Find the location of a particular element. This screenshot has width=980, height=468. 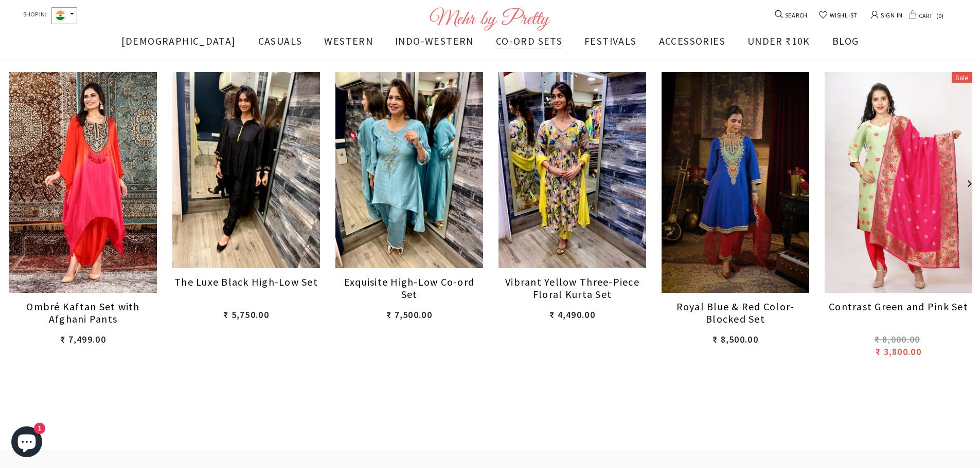

span: ACCESSORIES is located at coordinates (692, 41).